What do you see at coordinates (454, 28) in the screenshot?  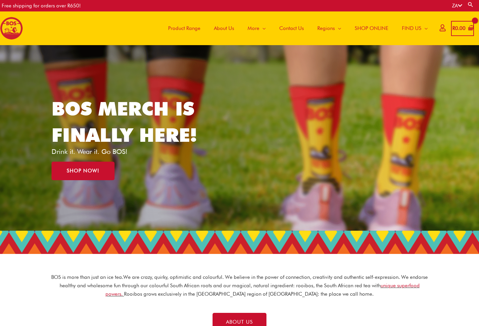 I see `span: R` at bounding box center [454, 28].